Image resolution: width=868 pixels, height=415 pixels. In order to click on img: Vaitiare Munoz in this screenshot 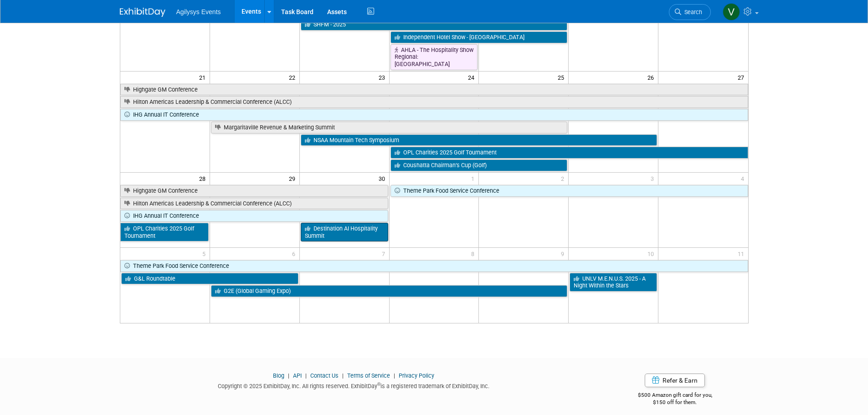, I will do `click(732, 12)`.